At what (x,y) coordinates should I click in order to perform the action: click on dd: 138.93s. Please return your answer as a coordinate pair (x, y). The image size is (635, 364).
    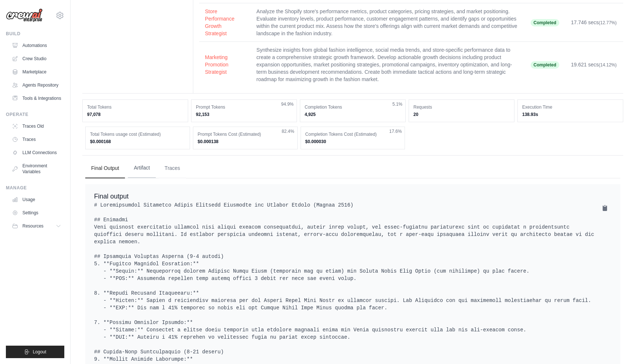
    Looking at the image, I should click on (570, 115).